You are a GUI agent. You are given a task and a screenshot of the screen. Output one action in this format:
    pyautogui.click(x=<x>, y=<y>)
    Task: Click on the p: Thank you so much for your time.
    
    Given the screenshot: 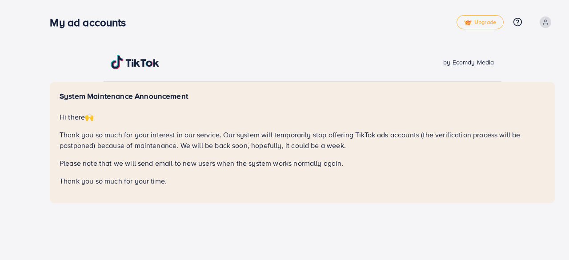 What is the action you would take?
    pyautogui.click(x=302, y=181)
    